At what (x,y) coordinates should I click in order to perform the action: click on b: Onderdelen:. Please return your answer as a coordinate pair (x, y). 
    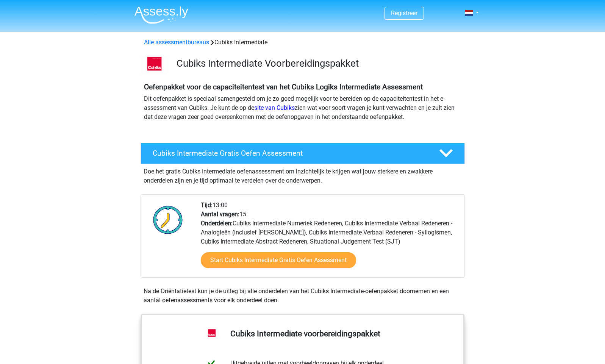
    Looking at the image, I should click on (217, 223).